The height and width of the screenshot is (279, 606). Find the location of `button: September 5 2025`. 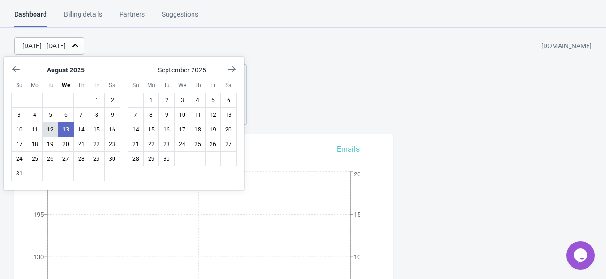

button: September 5 2025 is located at coordinates (213, 100).